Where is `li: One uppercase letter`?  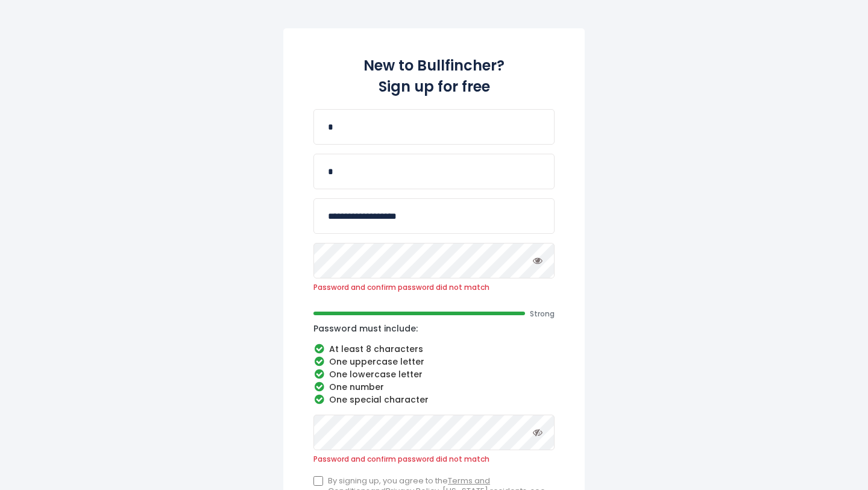
li: One uppercase letter is located at coordinates (434, 362).